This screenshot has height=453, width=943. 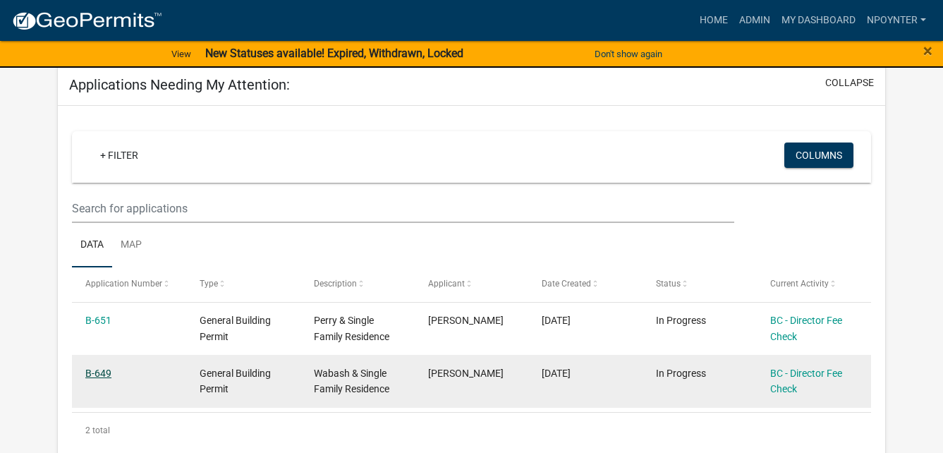 I want to click on button: Don't show again, so click(x=628, y=54).